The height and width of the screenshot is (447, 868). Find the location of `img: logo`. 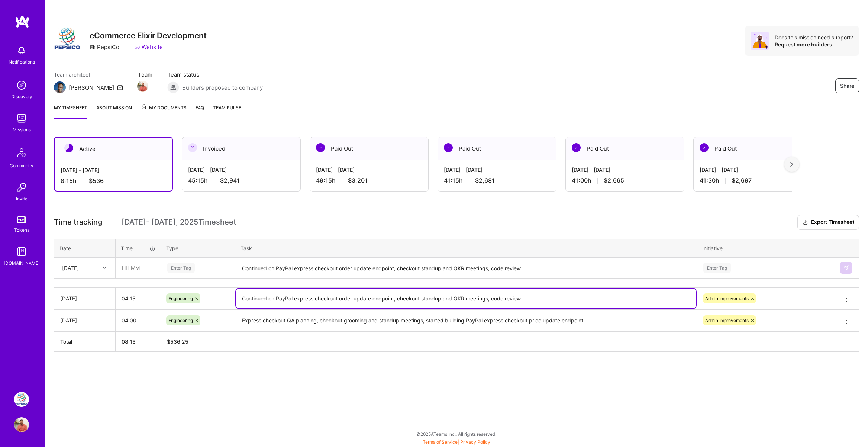

img: logo is located at coordinates (22, 22).